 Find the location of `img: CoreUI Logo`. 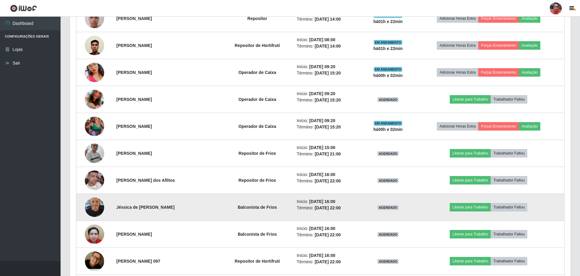

img: CoreUI Logo is located at coordinates (23, 8).